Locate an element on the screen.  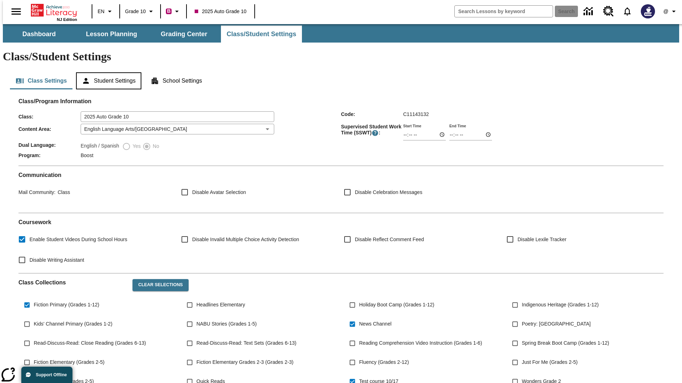
span: Disable Celebration Messages is located at coordinates (388, 192).